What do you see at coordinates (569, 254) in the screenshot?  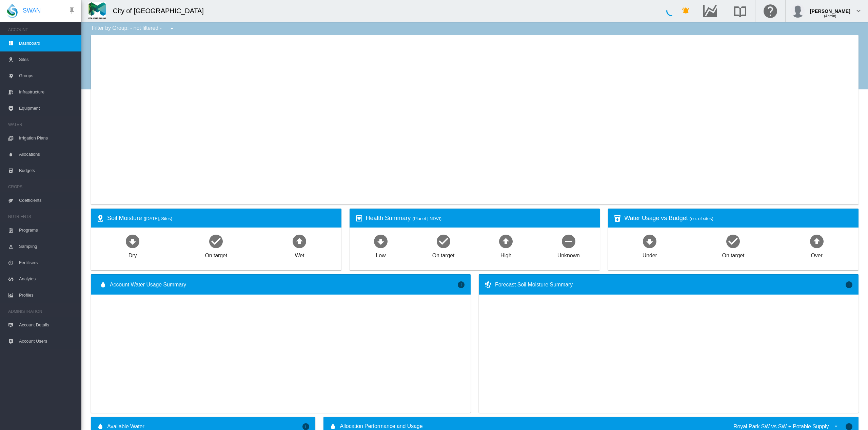 I see `div: Unknown` at bounding box center [569, 254].